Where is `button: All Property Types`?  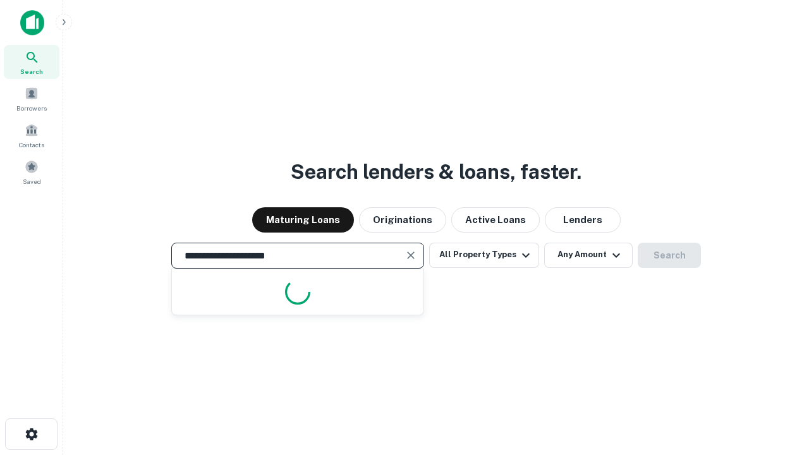
button: All Property Types is located at coordinates (484, 255).